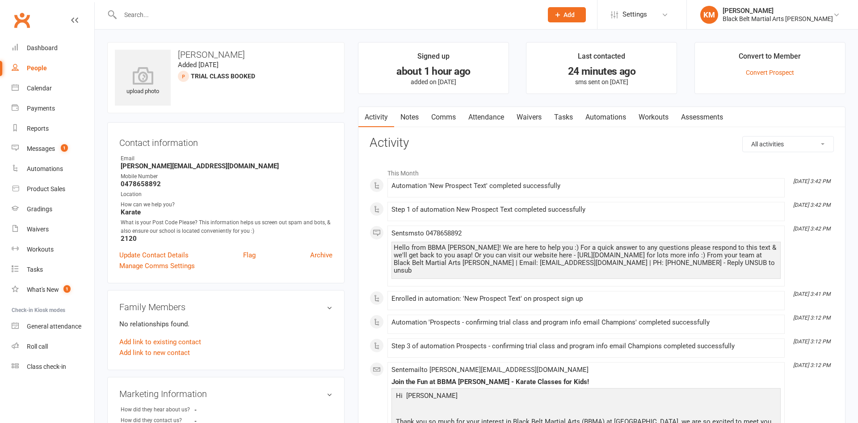  I want to click on a: Class kiosk mode, so click(53, 366).